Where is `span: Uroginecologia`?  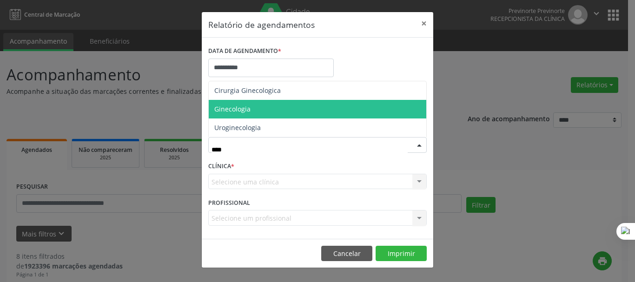
span: Uroginecologia is located at coordinates (238, 127).